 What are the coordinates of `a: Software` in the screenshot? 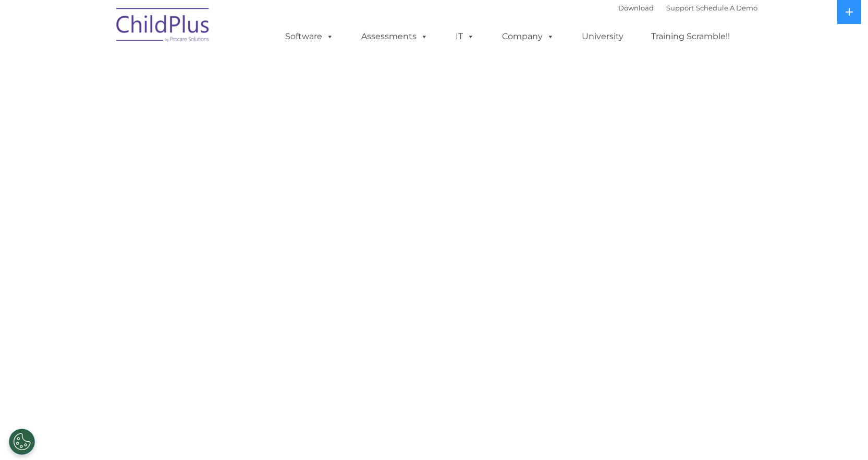 It's located at (309, 37).